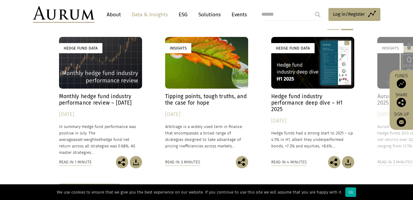  I want to click on img: Sign up to our newsletter, so click(401, 122).